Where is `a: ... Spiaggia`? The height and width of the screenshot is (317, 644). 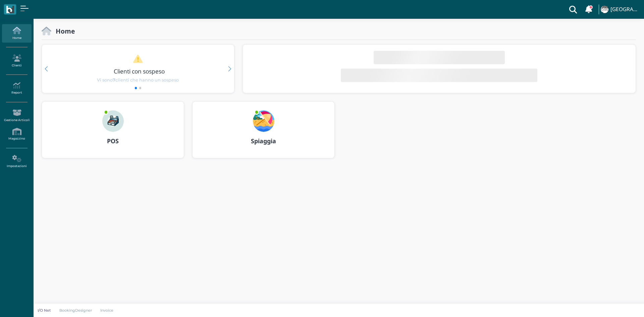 a: ... Spiaggia is located at coordinates (263, 134).